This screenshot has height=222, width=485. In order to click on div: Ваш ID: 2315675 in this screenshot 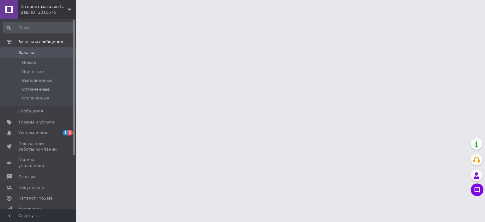, I will do `click(48, 12)`.